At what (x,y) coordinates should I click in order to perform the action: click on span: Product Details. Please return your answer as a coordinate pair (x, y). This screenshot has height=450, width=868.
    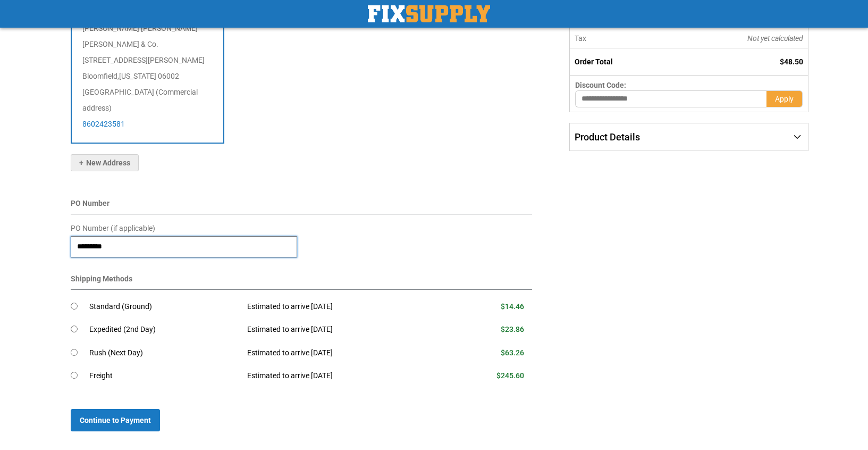
    Looking at the image, I should click on (607, 137).